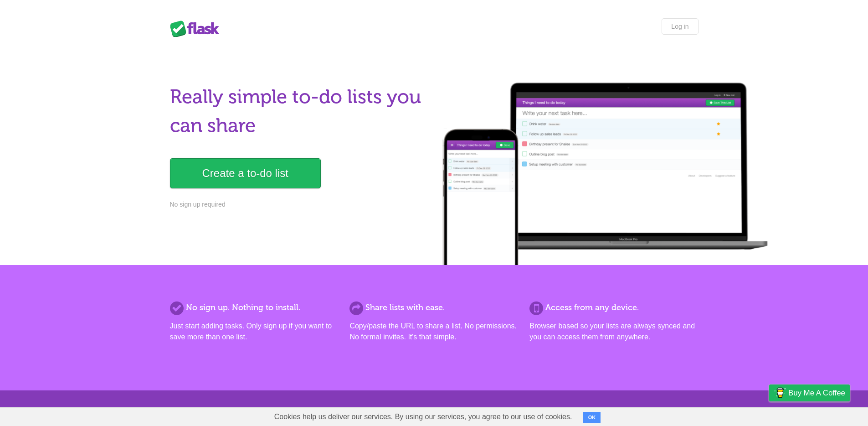 This screenshot has height=426, width=868. I want to click on p: Just start adding tasks. Only sign up if you want to save more than one list., so click(254, 332).